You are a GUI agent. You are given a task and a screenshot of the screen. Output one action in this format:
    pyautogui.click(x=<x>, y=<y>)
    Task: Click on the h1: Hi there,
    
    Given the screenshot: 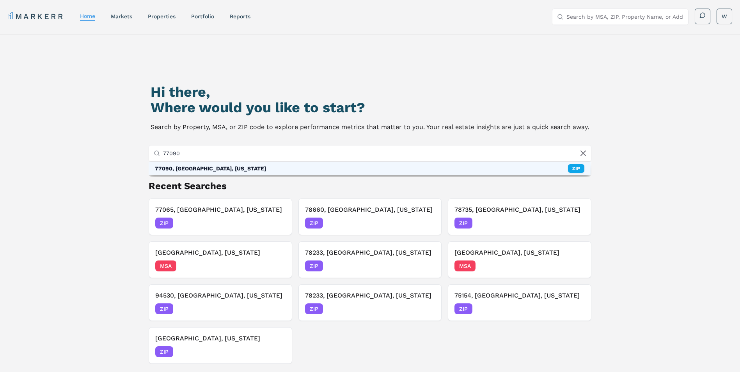 What is the action you would take?
    pyautogui.click(x=370, y=92)
    